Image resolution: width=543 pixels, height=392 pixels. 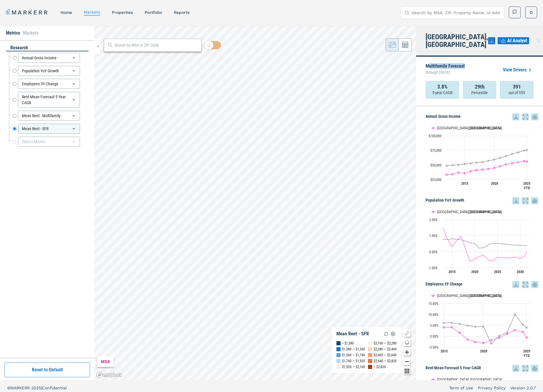 What do you see at coordinates (521, 272) in the screenshot?
I see `text: 2030` at bounding box center [521, 272].